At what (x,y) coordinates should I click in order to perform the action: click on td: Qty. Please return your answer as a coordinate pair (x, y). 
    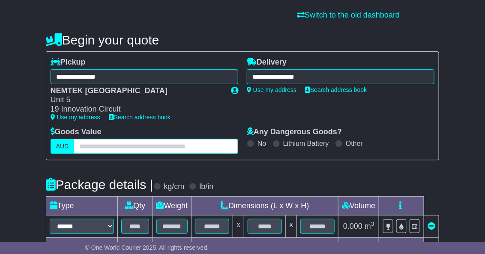
    Looking at the image, I should click on (135, 206).